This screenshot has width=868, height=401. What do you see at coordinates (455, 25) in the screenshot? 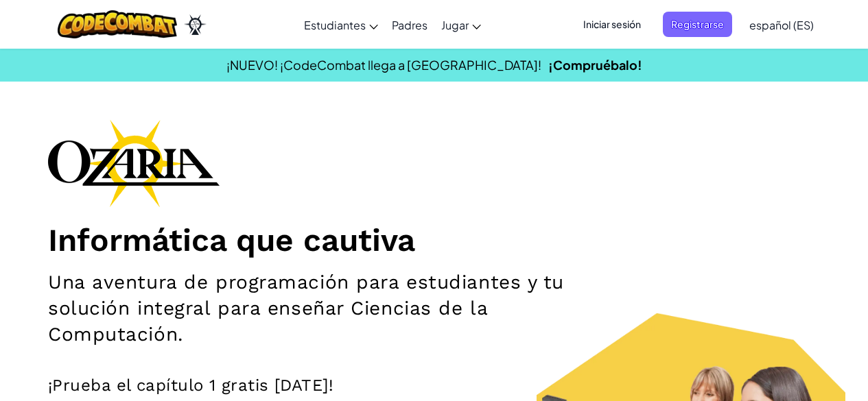
I see `span: Jugar` at bounding box center [455, 25].